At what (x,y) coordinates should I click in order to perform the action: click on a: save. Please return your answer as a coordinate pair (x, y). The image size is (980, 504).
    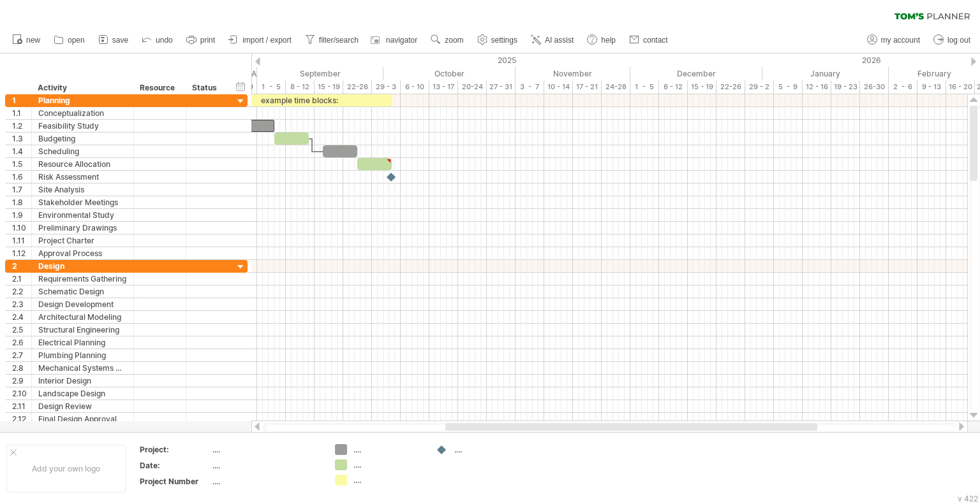
    Looking at the image, I should click on (113, 40).